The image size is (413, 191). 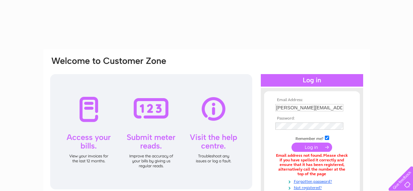 I want to click on th: Email Address:, so click(x=312, y=100).